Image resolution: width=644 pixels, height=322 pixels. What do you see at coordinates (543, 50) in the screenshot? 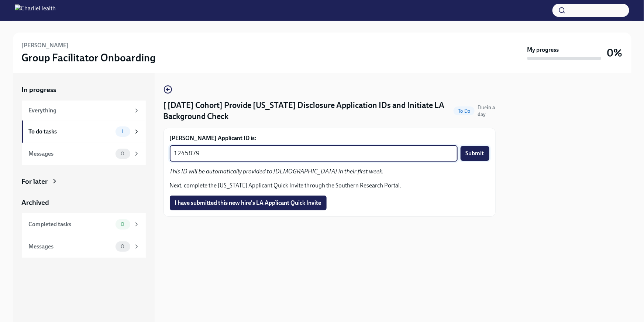
I see `strong: My progress` at bounding box center [543, 50].